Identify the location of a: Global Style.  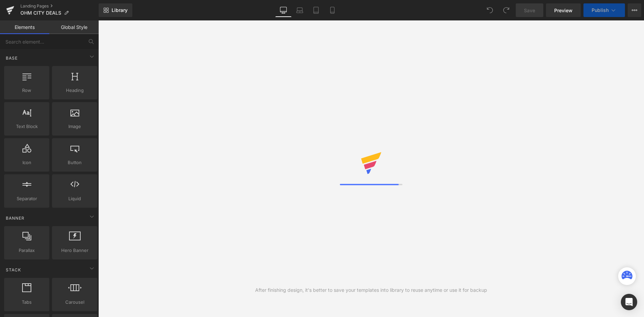
(74, 27).